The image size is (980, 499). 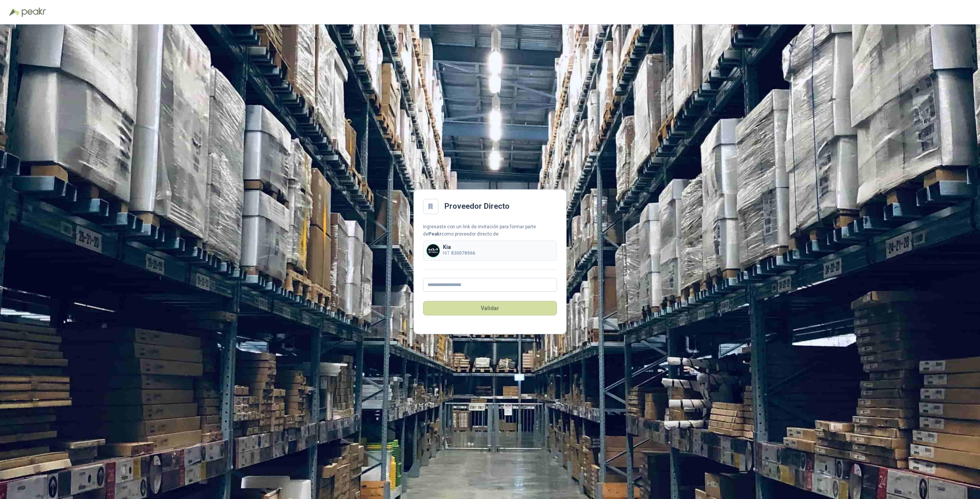 What do you see at coordinates (477, 206) in the screenshot?
I see `h2: Proveedor Directo` at bounding box center [477, 206].